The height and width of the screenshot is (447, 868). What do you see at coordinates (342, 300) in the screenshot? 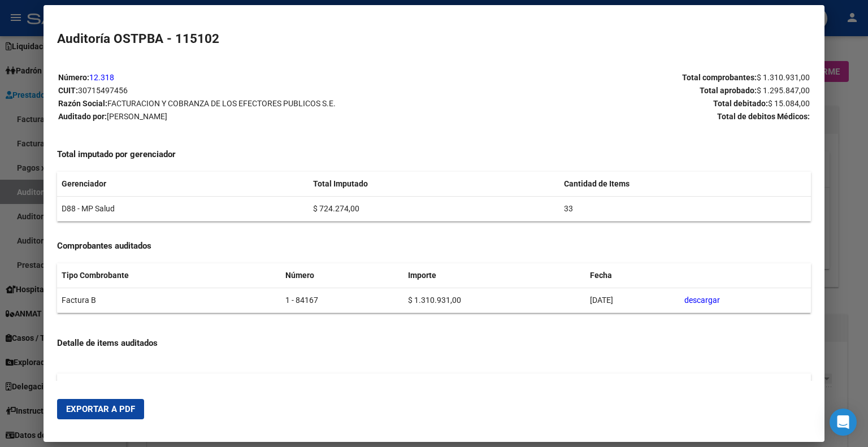
I see `td: 1 - 84167` at bounding box center [342, 300].